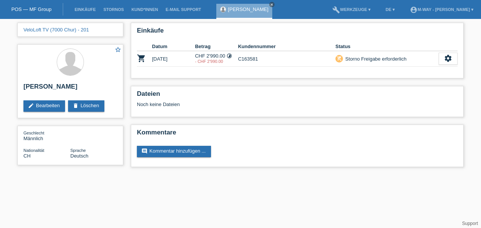  Describe the element at coordinates (391, 9) in the screenshot. I see `a: DE ▾` at that location.